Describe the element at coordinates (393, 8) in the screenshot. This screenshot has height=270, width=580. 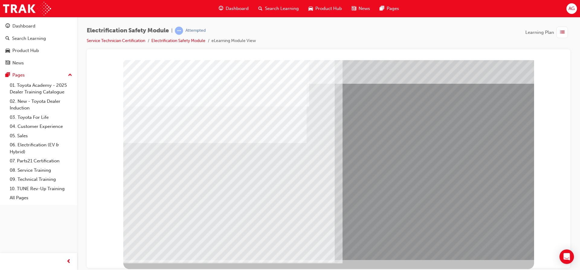
I see `span: Pages` at that location.